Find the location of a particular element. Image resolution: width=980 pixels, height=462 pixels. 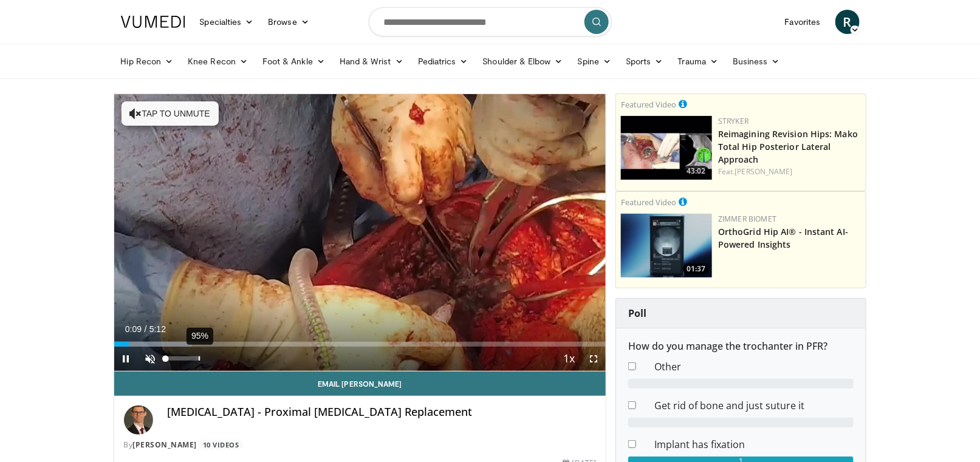

a: R is located at coordinates (847, 22).